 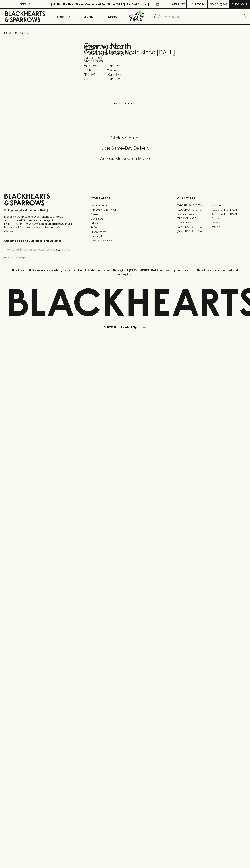 I want to click on a: Brunswick West, so click(x=194, y=214).